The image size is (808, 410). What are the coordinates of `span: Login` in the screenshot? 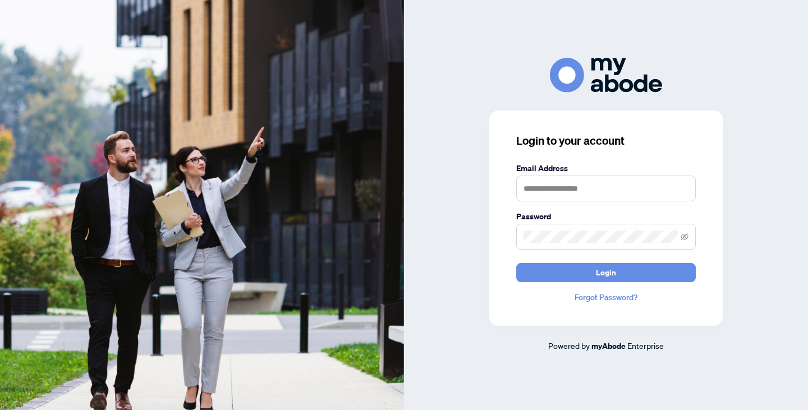 It's located at (606, 273).